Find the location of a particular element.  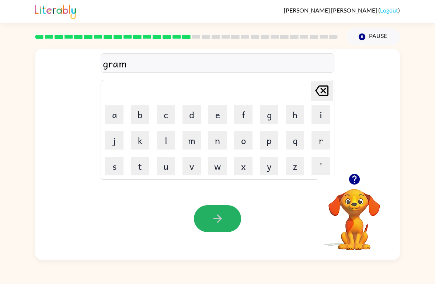

button: n is located at coordinates (218, 141).